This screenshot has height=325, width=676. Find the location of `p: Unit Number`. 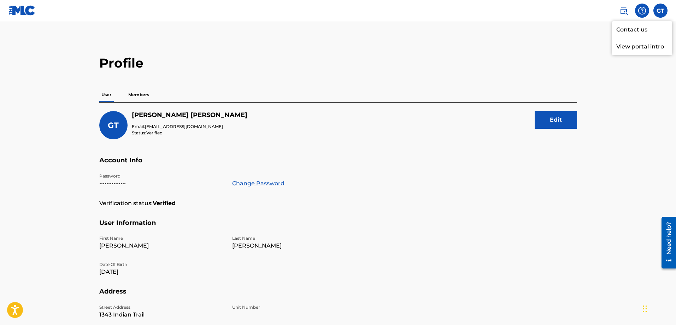

p: Unit Number is located at coordinates (294, 307).